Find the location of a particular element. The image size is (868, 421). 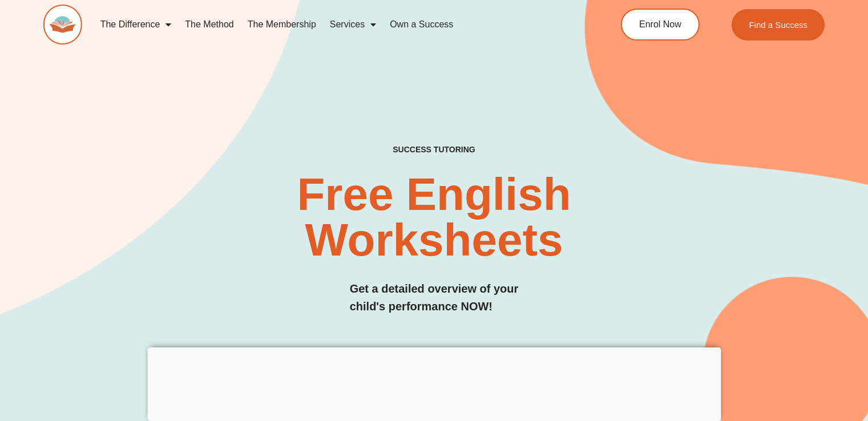

a: Enrol Now is located at coordinates (660, 24).